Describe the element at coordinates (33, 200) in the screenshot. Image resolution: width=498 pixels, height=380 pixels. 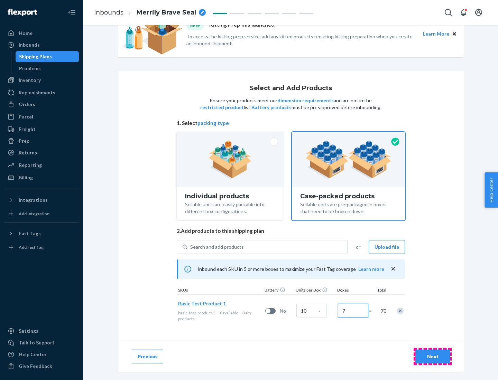
I see `div: Integrations` at that location.